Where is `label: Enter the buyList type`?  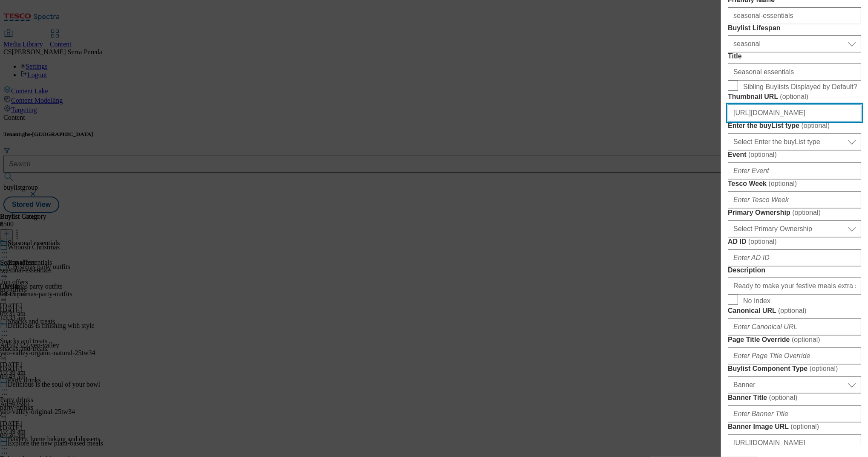
label: Enter the buyList type is located at coordinates (794, 125).